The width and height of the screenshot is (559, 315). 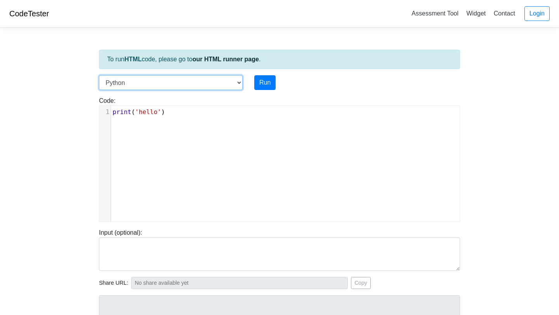 I want to click on a: our HTML runner page, so click(x=226, y=59).